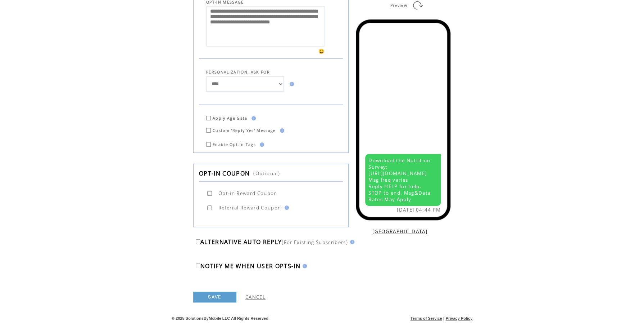  What do you see at coordinates (241, 241) in the screenshot?
I see `span: ALTERNATIVE AUTO REPLY` at bounding box center [241, 241].